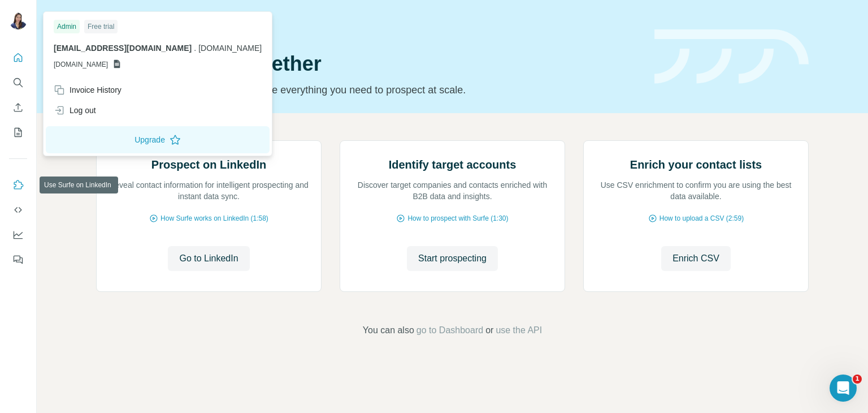  I want to click on span: How to prospect with Surfe (1:30), so click(457, 218).